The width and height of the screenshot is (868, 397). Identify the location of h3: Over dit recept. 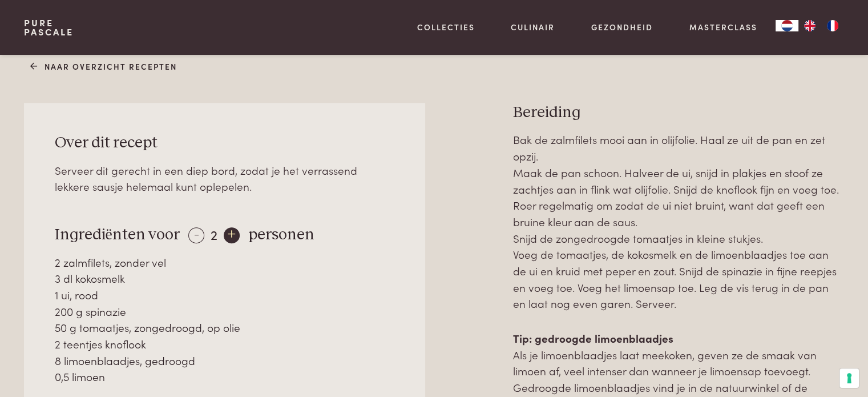
(225, 143).